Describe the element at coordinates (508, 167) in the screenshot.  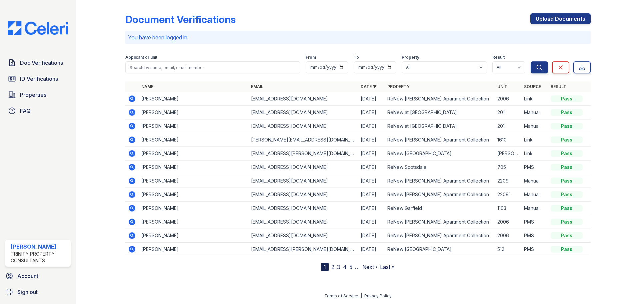
I see `td: 705` at that location.